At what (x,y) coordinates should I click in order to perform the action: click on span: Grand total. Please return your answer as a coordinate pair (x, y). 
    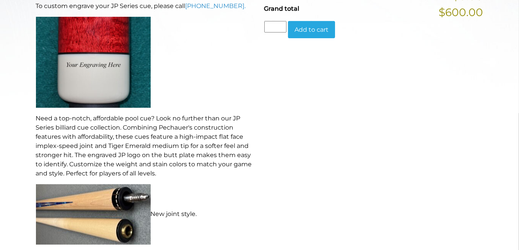
    Looking at the image, I should click on (282, 8).